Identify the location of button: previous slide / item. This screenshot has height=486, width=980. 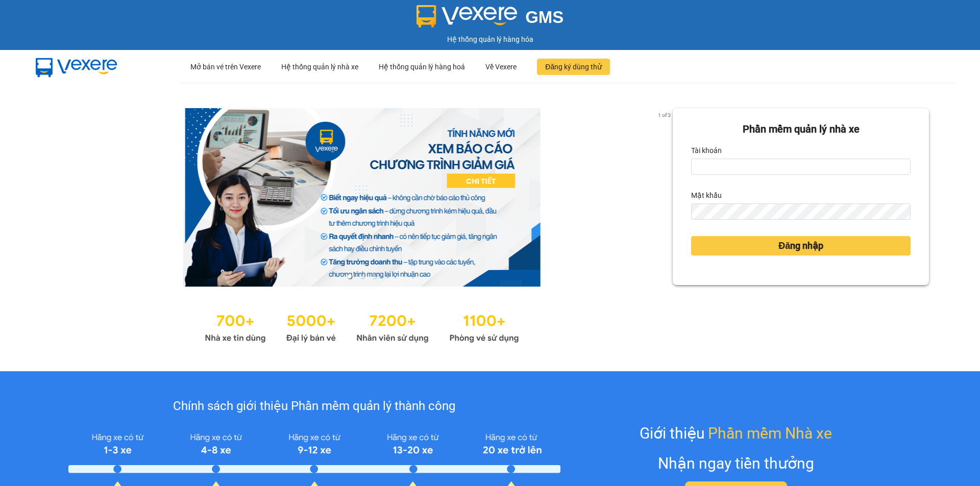
(58, 197).